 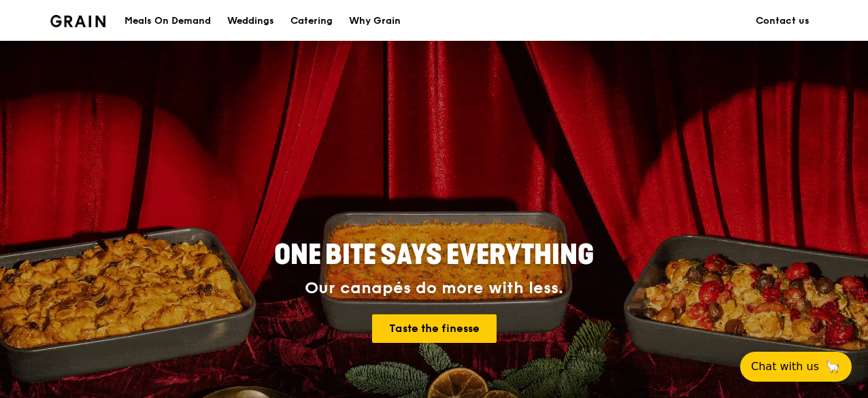 What do you see at coordinates (311, 21) in the screenshot?
I see `div: Catering` at bounding box center [311, 21].